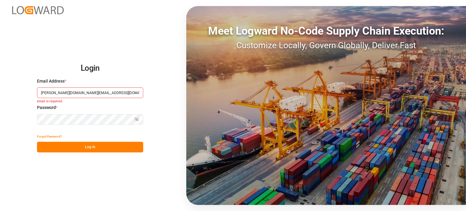 The image size is (466, 211). I want to click on img: Logward_new_orange.png, so click(38, 10).